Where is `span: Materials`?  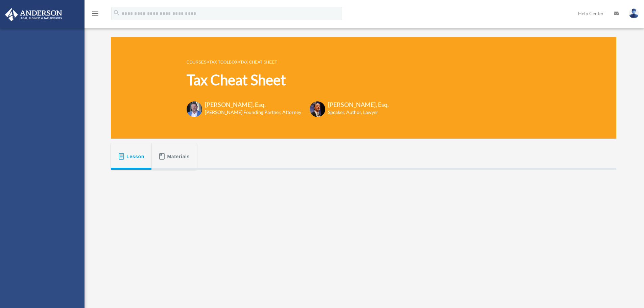
span: Materials is located at coordinates (179, 156).